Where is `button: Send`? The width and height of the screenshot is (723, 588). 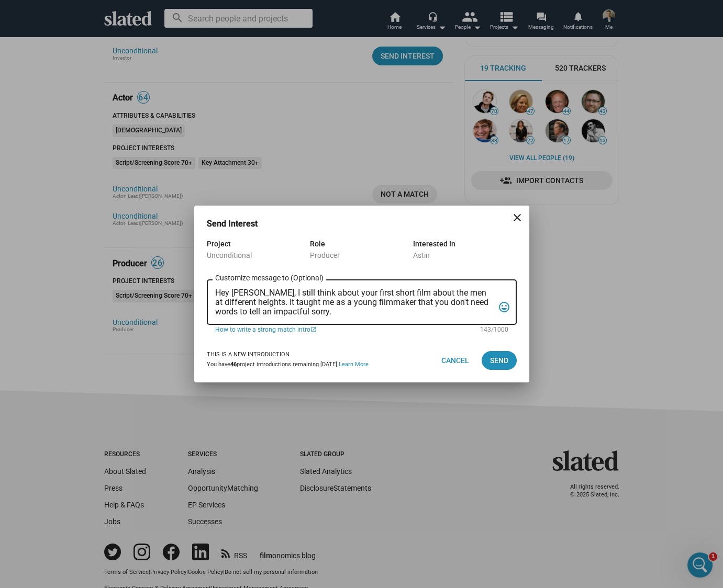 button: Send is located at coordinates (499, 361).